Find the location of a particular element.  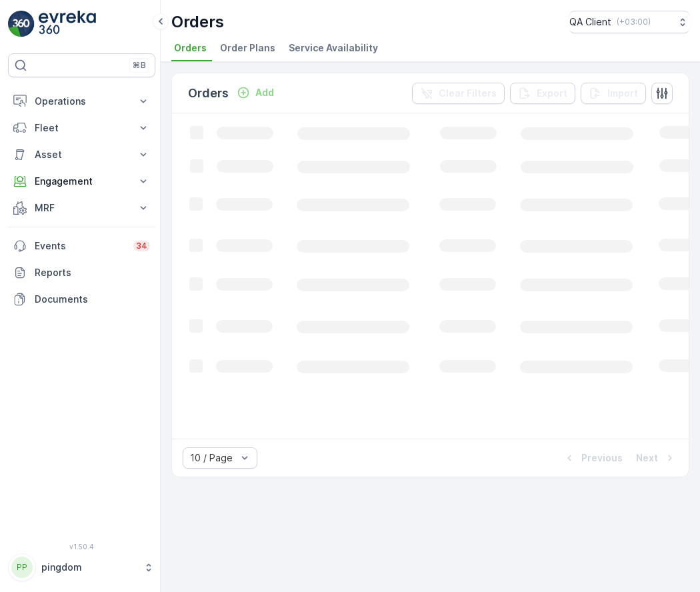

p: Reports is located at coordinates (92, 273).